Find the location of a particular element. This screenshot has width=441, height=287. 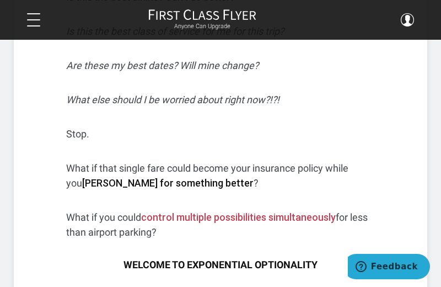

span: Feedback is located at coordinates (46, 13).